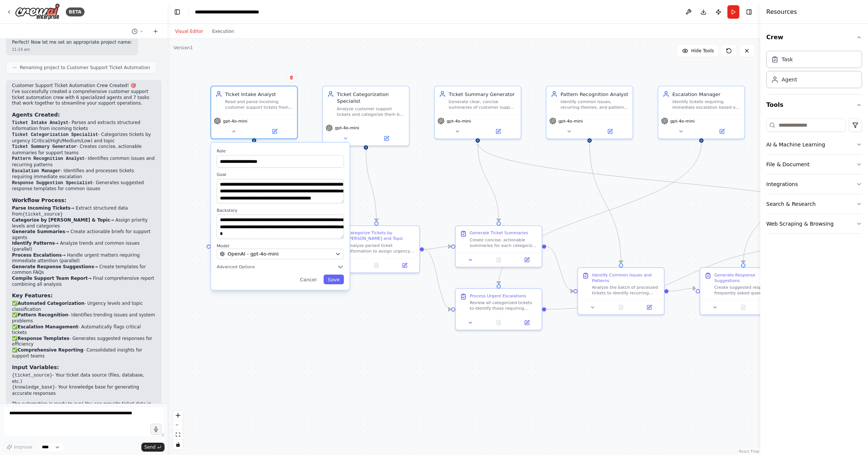  I want to click on g: Edge from 53046bf0-75f3-4201-9ab6-f54d52df86fe to 3b160940-340c-4d93-9148-a84cdfd256be, so click(560, 269).